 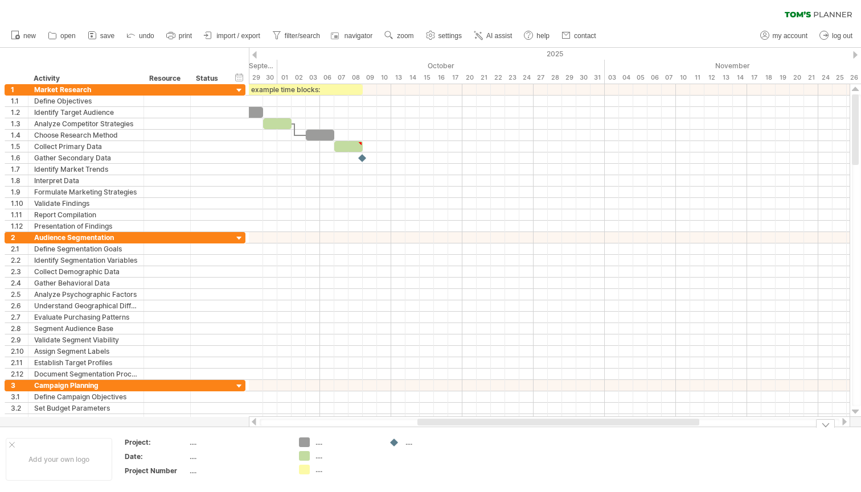 What do you see at coordinates (355, 77) in the screenshot?
I see `div: Wednesday, 8 October 2025` at bounding box center [355, 77].